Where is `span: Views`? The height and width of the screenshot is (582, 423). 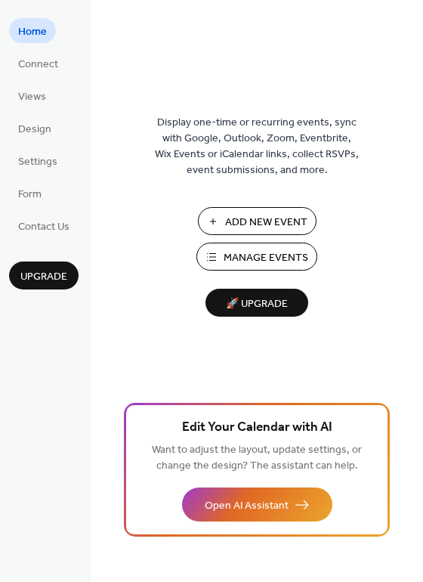
span: Views is located at coordinates (32, 97).